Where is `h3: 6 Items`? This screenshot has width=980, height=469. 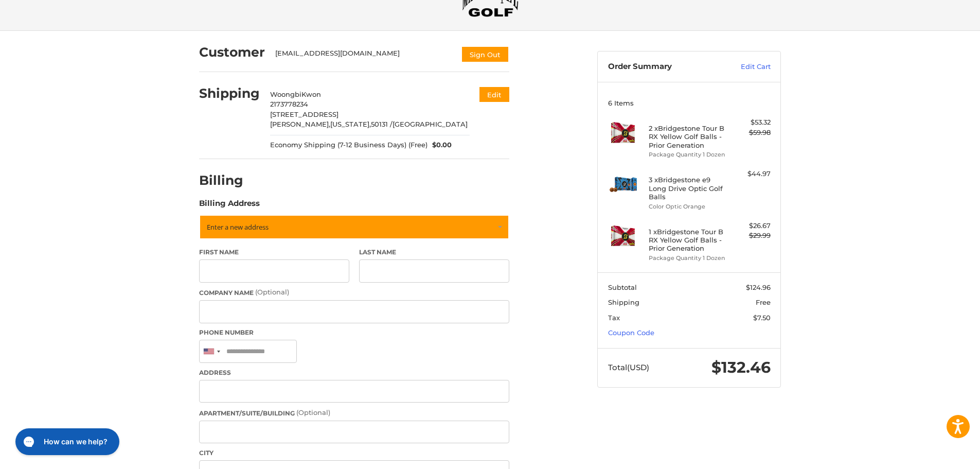
h3: 6 Items is located at coordinates (689, 102).